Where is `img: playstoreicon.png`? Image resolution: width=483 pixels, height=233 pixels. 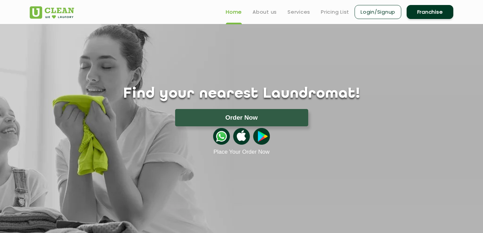 img: playstoreicon.png is located at coordinates (261, 136).